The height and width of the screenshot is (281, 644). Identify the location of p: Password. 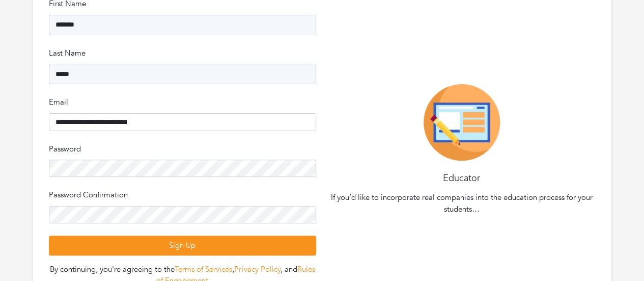
(183, 149).